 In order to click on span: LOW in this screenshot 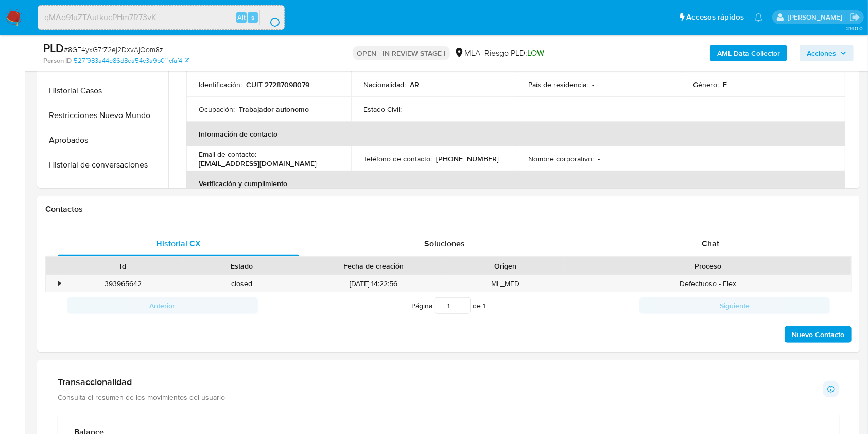, I will do `click(535, 52)`.